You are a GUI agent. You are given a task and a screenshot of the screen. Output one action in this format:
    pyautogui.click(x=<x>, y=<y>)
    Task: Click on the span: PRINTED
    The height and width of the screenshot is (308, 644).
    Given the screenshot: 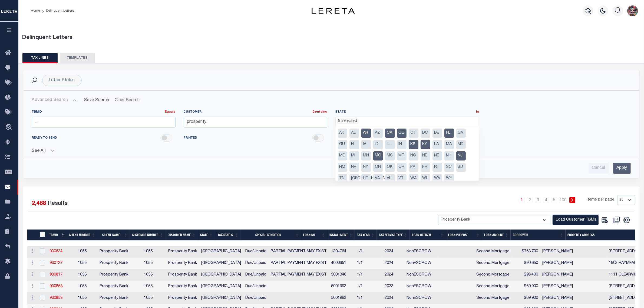 What is the action you would take?
    pyautogui.click(x=191, y=138)
    